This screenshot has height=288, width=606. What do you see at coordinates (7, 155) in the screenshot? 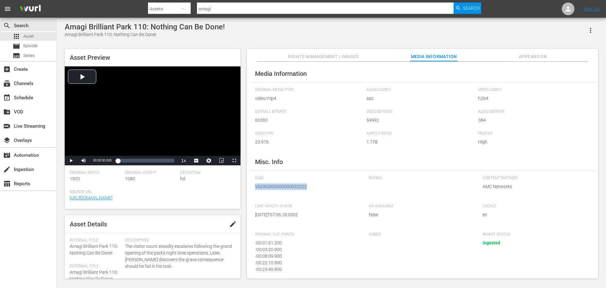
I see `span: Automation` at bounding box center [7, 155].